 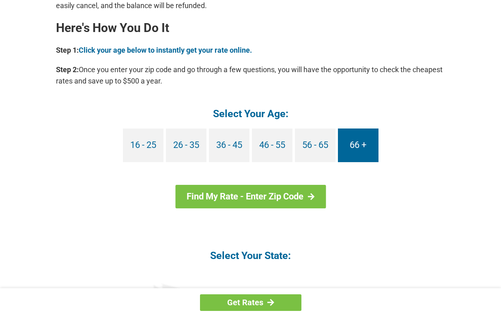 I want to click on a: 26 - 35, so click(x=186, y=145).